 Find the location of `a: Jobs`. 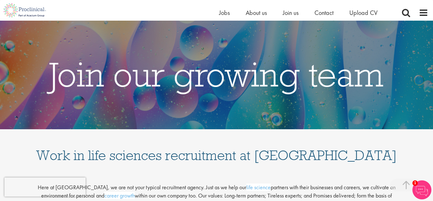

a: Jobs is located at coordinates (225, 13).